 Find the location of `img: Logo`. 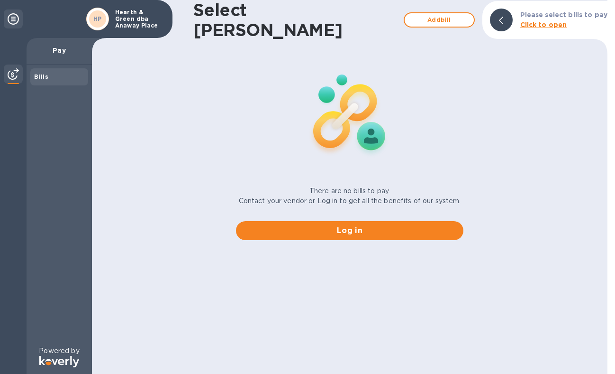

img: Logo is located at coordinates (59, 361).